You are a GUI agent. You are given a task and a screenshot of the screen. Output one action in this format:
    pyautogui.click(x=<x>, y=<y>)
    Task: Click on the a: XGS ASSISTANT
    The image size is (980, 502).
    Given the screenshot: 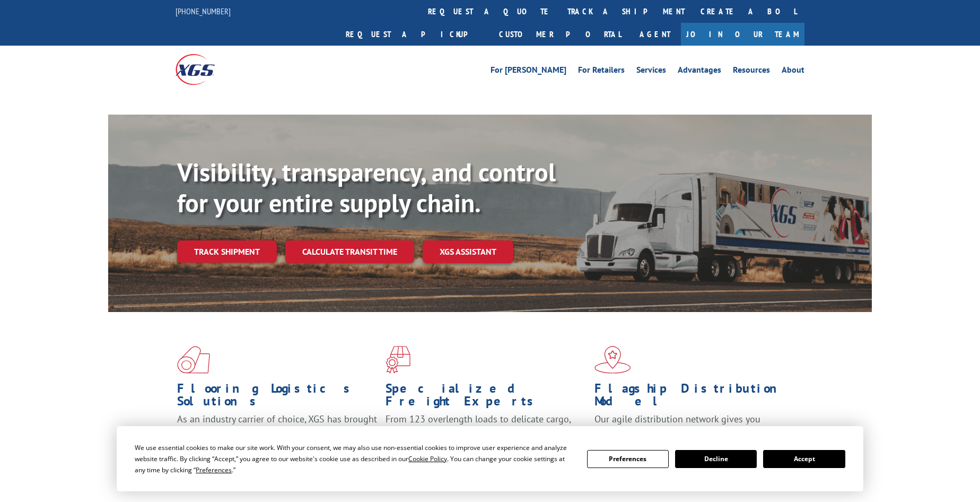 What is the action you would take?
    pyautogui.click(x=468, y=251)
    